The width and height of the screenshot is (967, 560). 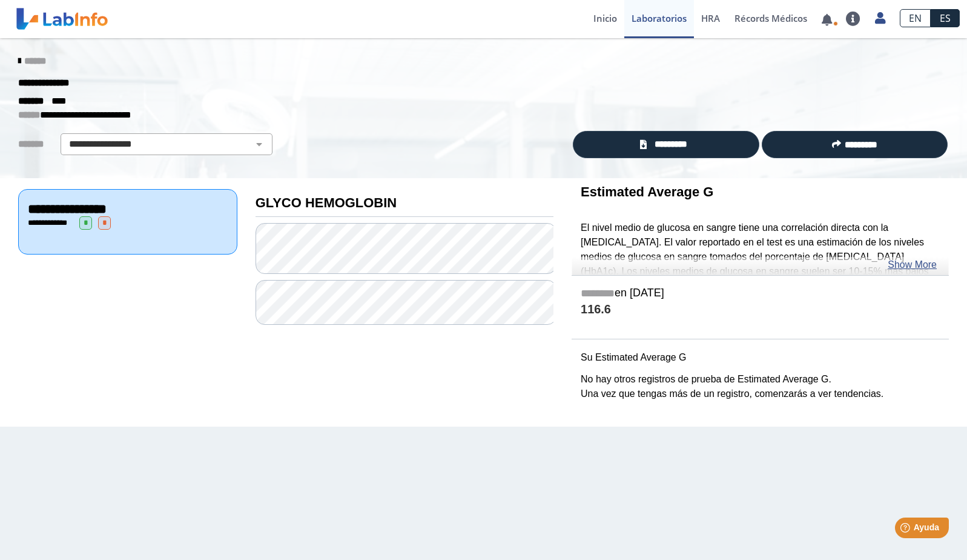 What do you see at coordinates (760, 387) in the screenshot?
I see `p: No hay otros registros de prueba de Estimated Average G. Una vez que tengas más de un registro, c...` at bounding box center [760, 387].